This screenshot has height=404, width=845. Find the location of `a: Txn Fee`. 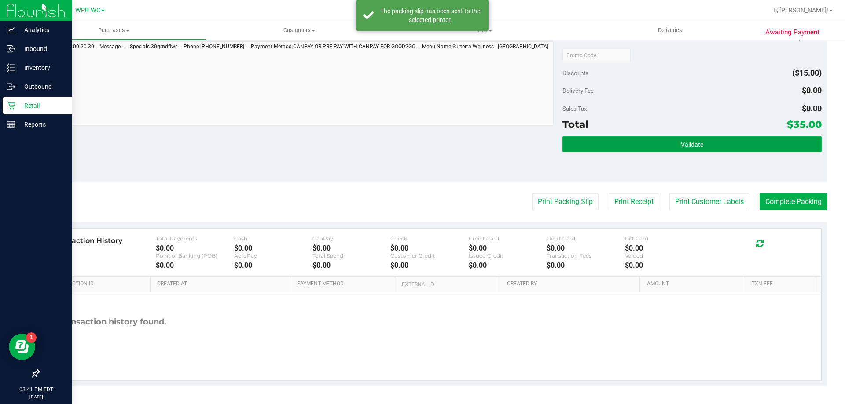

a: Txn Fee is located at coordinates (781, 284).